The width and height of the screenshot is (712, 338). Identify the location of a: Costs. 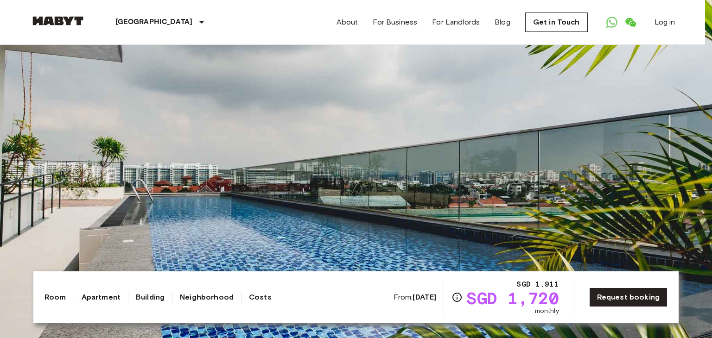
(260, 298).